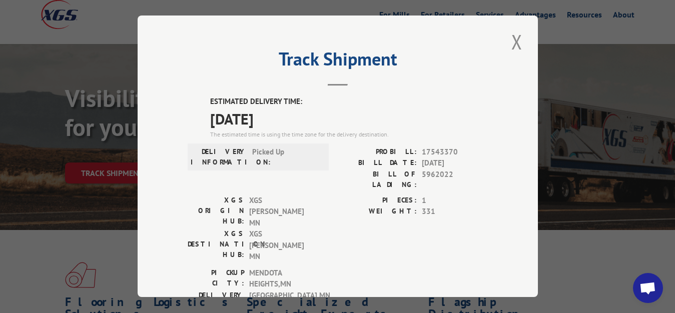 The height and width of the screenshot is (313, 675). What do you see at coordinates (377, 201) in the screenshot?
I see `label: PIECES:` at bounding box center [377, 201].